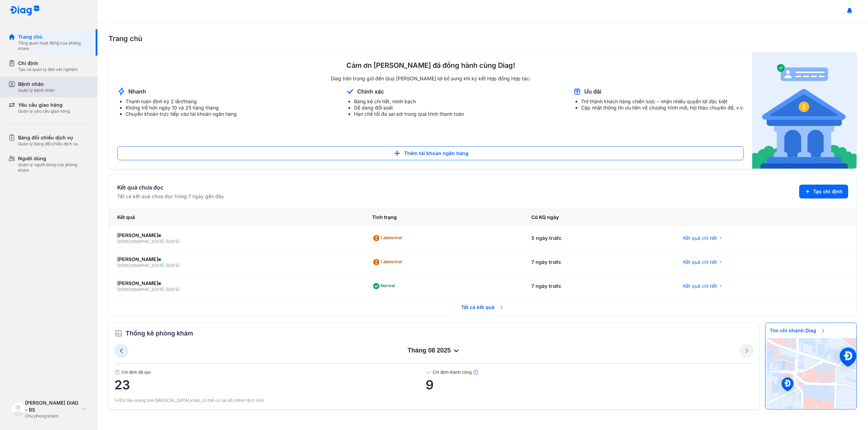  I want to click on div: Tình trạng, so click(443, 217).